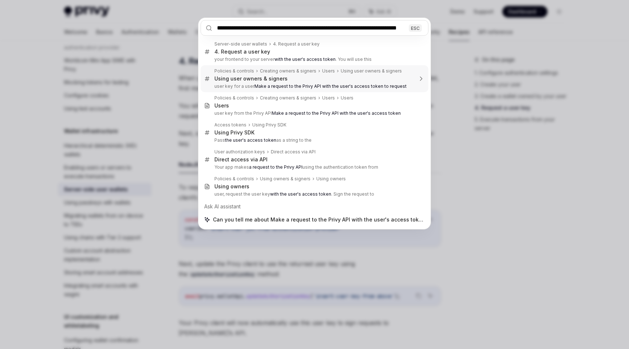  What do you see at coordinates (314, 167) in the screenshot?
I see `p: Your app makes using the authentication token from` at bounding box center [314, 167].